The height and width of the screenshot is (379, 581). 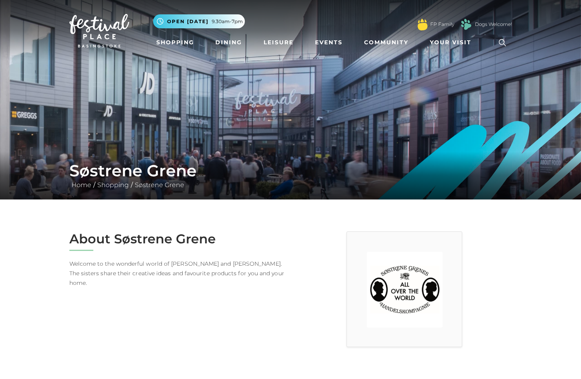 What do you see at coordinates (451, 42) in the screenshot?
I see `span: Your Visit` at bounding box center [451, 42].